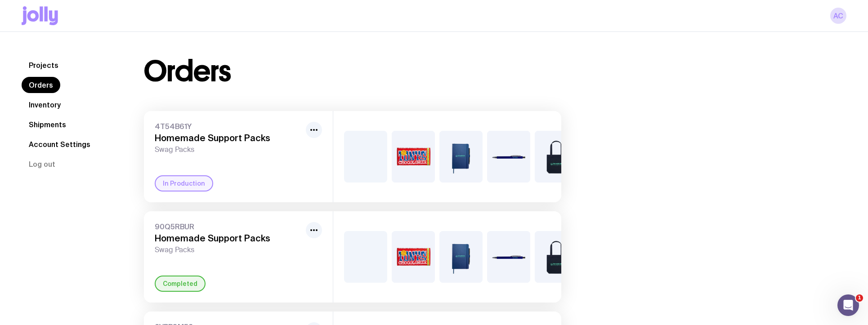 The height and width of the screenshot is (325, 868). I want to click on a: Account Settings, so click(59, 144).